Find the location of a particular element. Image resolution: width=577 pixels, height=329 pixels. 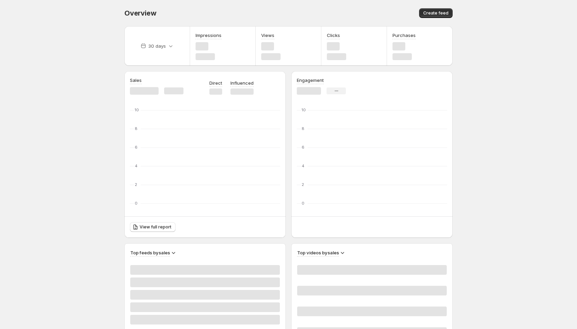

p: Direct is located at coordinates (216, 83).